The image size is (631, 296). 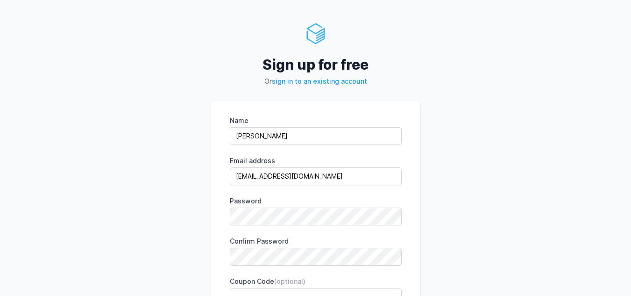 I want to click on label: Name, so click(x=316, y=121).